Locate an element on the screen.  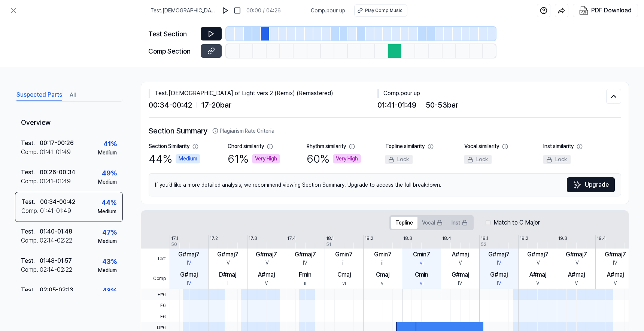
img: help is located at coordinates (544, 10).